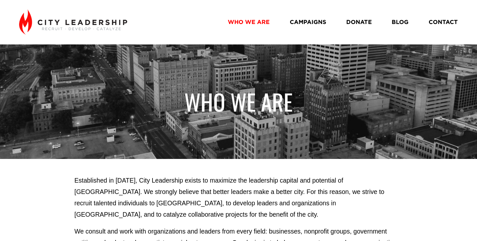  Describe the element at coordinates (443, 22) in the screenshot. I see `a: CONTACT` at that location.